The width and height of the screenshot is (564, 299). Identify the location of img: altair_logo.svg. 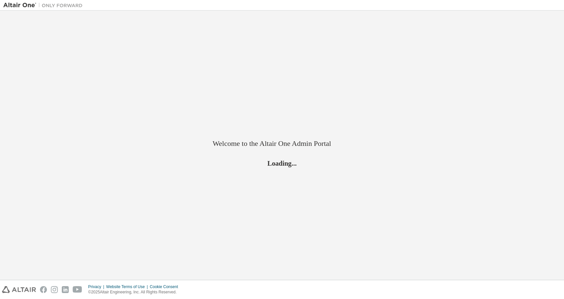
(19, 290).